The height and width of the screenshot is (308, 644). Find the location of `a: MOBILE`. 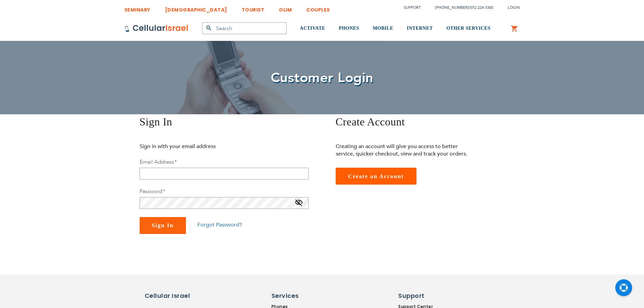

a: MOBILE is located at coordinates (383, 28).